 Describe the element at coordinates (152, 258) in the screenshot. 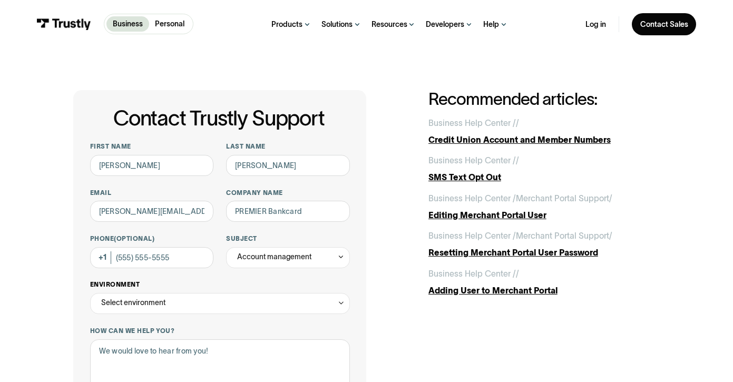

I see `input: (555) 555-5555` at that location.